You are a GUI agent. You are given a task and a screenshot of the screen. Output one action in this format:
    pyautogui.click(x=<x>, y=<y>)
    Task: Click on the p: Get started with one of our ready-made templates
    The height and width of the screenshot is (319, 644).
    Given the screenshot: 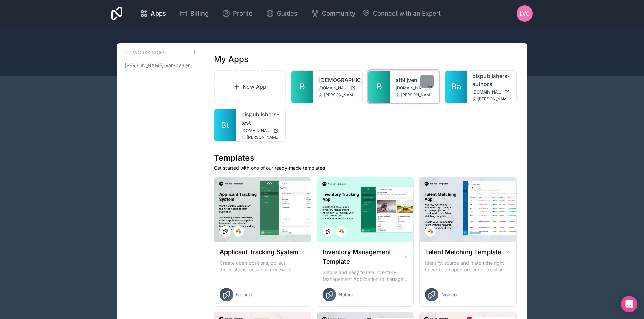 What is the action you would take?
    pyautogui.click(x=365, y=168)
    